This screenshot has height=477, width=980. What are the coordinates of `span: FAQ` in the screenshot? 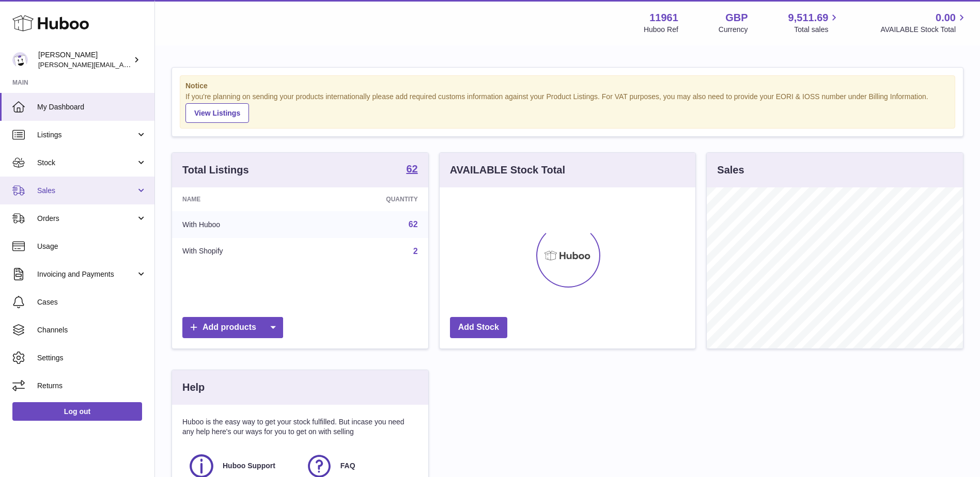 It's located at (347, 466).